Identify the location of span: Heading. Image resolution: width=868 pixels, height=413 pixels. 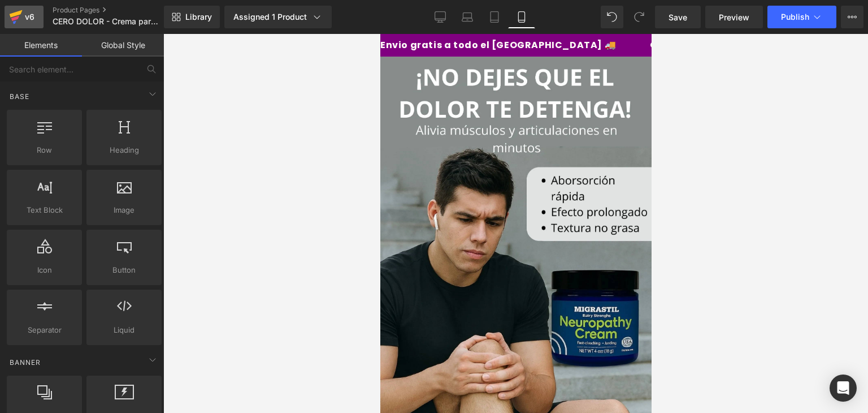
(124, 150).